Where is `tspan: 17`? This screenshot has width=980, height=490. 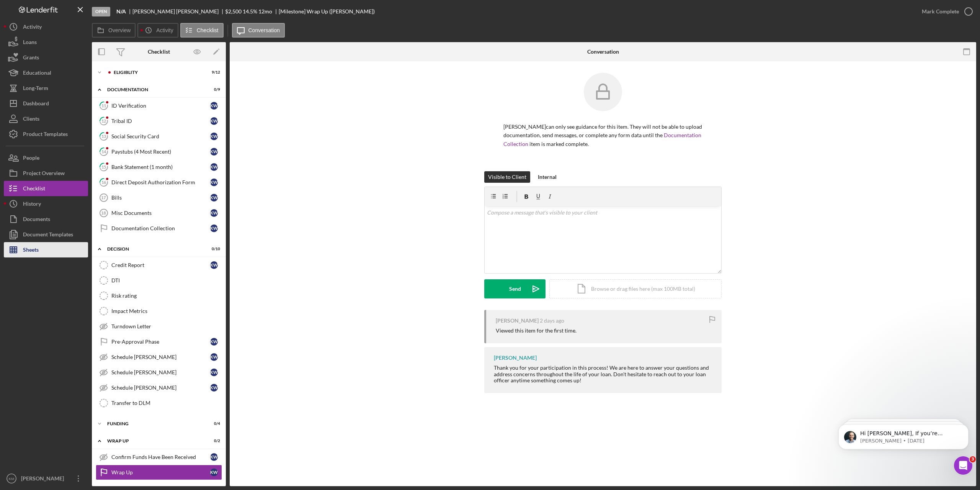 tspan: 17 is located at coordinates (104, 198).